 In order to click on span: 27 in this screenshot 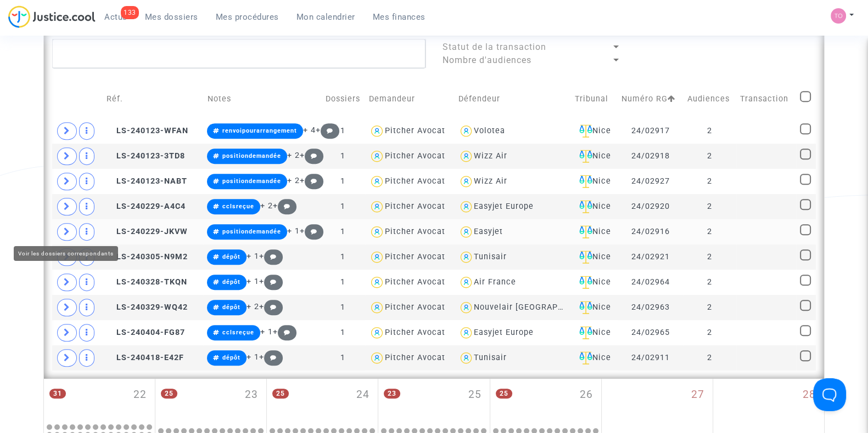, I will do `click(697, 395)`.